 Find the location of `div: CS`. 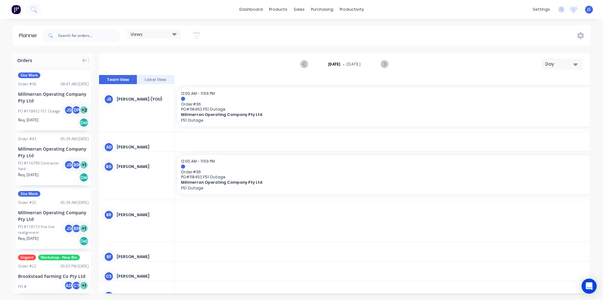

div: CS is located at coordinates (109, 277).